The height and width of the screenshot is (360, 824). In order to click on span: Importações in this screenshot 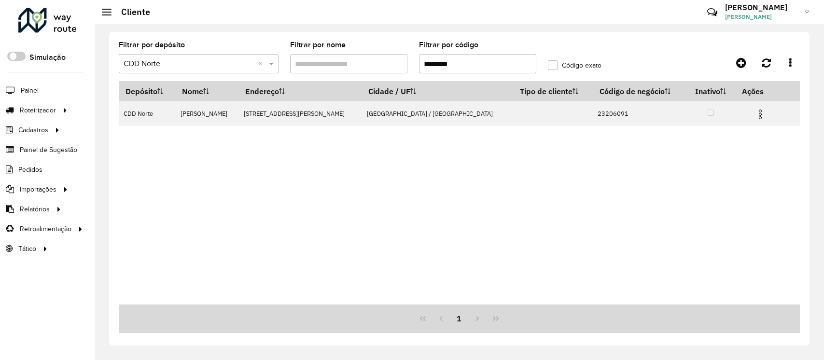, I will do `click(38, 189)`.